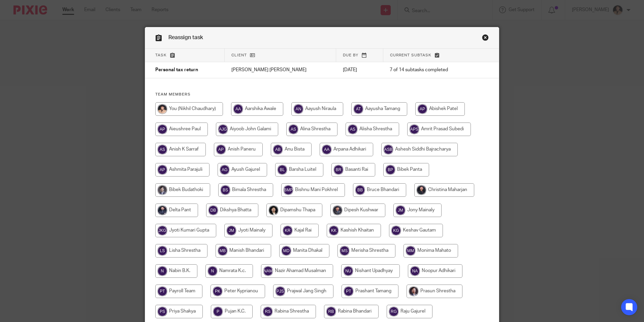  What do you see at coordinates (485, 38) in the screenshot?
I see `a: Close this dialog window` at bounding box center [485, 38].